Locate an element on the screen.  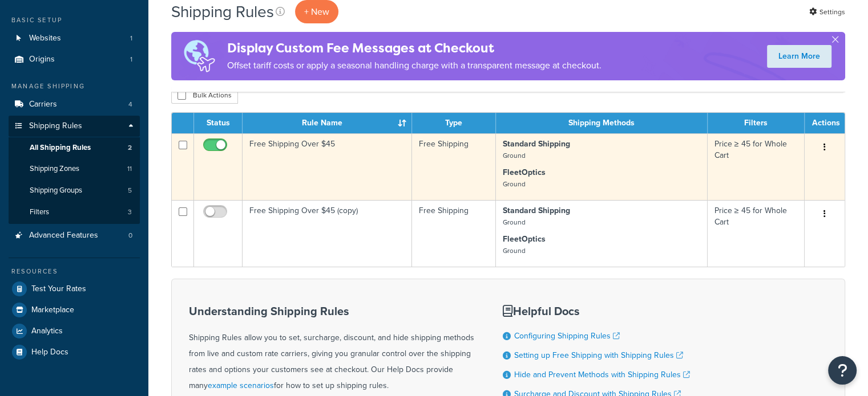
li: Shipping Groups is located at coordinates (74, 190).